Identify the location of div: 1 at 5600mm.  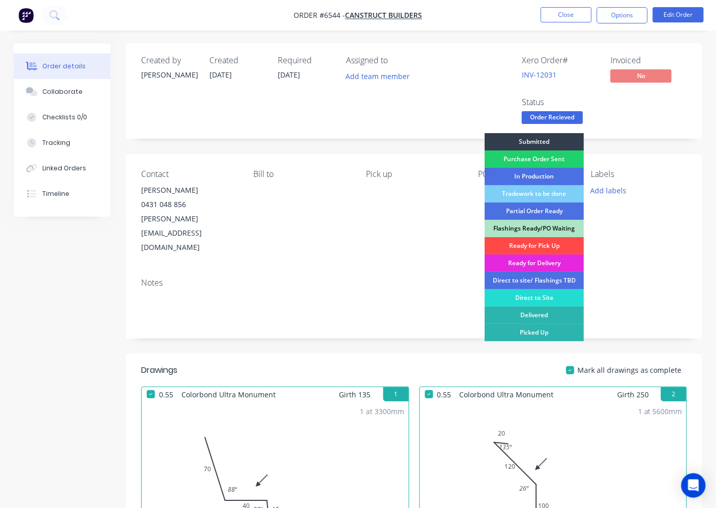
(660, 411).